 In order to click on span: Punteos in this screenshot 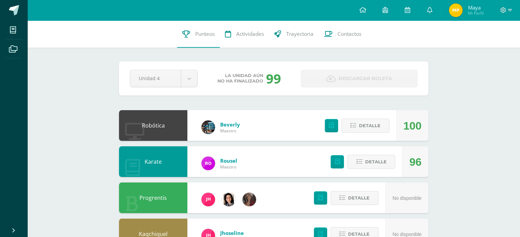, I will do `click(205, 34)`.